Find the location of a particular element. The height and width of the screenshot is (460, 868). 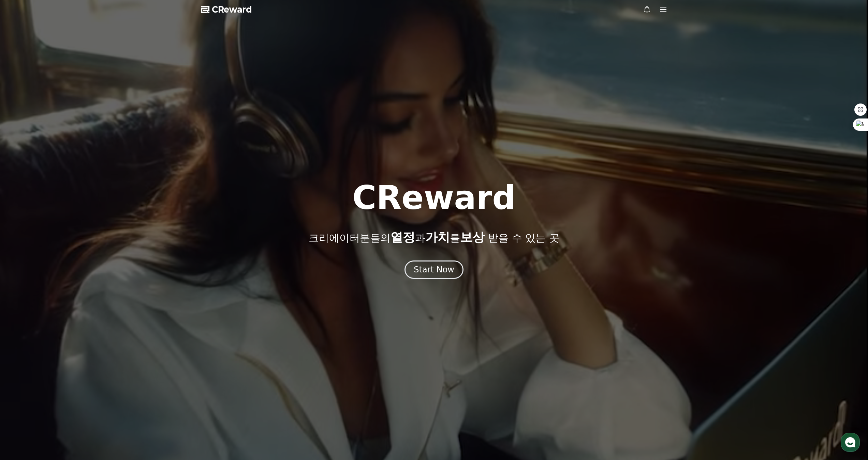

span: 홈 is located at coordinates (23, 229).